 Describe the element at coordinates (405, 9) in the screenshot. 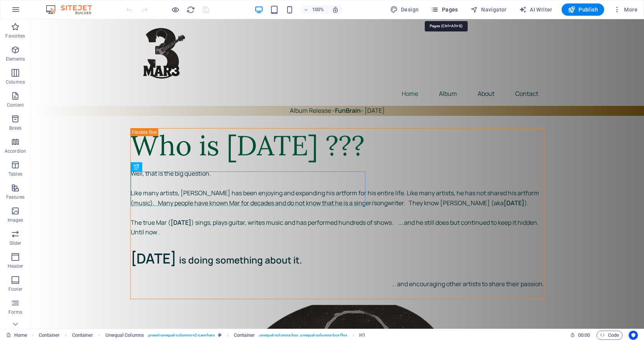

I see `button: Design` at that location.